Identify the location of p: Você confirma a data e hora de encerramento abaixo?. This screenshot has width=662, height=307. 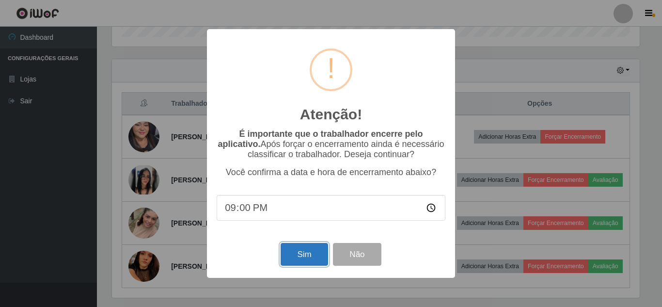
(331, 172).